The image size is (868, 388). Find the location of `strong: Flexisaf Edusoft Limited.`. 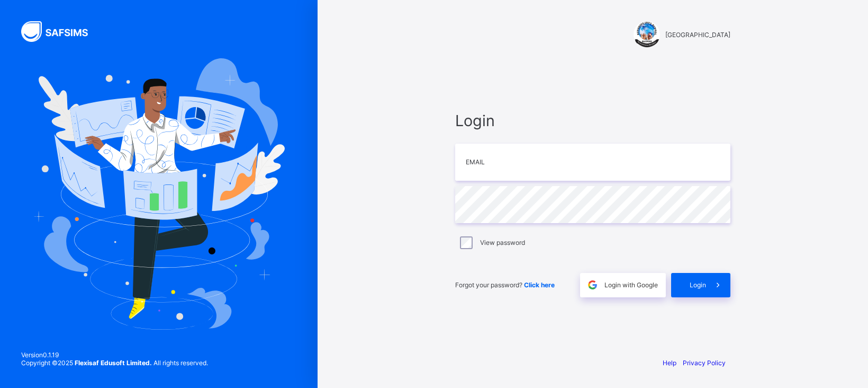

strong: Flexisaf Edusoft Limited. is located at coordinates (114, 362).